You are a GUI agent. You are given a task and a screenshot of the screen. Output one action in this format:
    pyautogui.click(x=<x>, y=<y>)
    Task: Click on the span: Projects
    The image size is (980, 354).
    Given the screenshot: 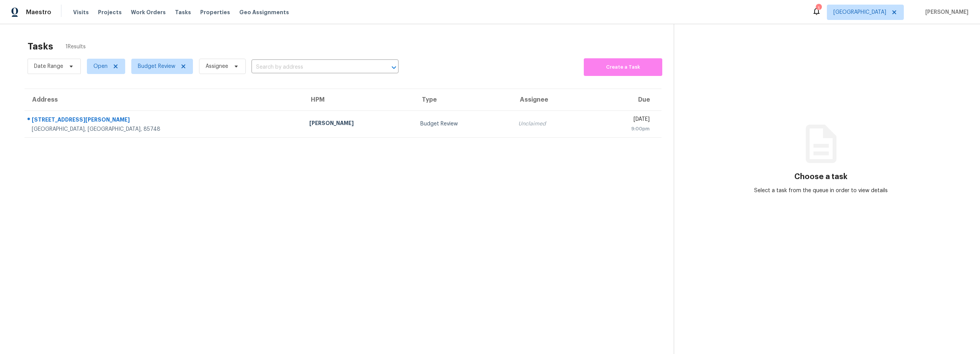 What is the action you would take?
    pyautogui.click(x=110, y=12)
    